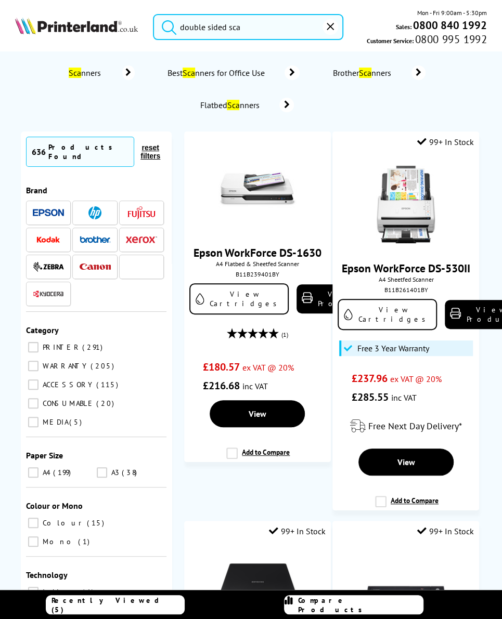 The image size is (502, 619). Describe the element at coordinates (54, 506) in the screenshot. I see `span: Colour or Mono` at that location.